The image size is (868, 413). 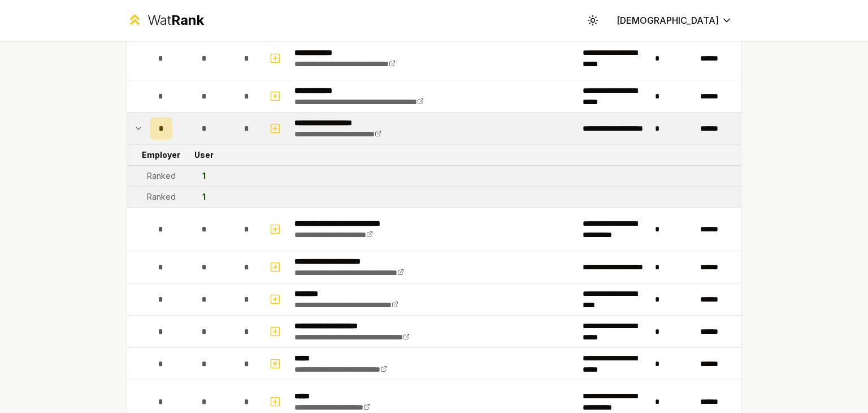 What do you see at coordinates (165, 20) in the screenshot?
I see `a: WatRank` at bounding box center [165, 20].